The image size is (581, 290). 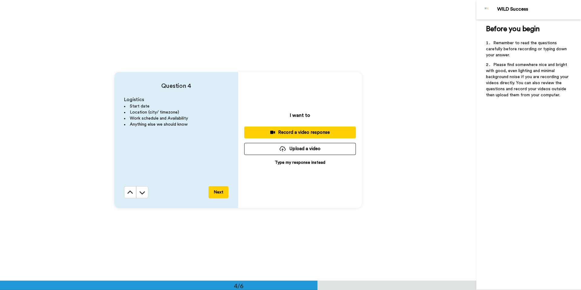 What do you see at coordinates (219, 192) in the screenshot?
I see `button: Next` at bounding box center [219, 192].